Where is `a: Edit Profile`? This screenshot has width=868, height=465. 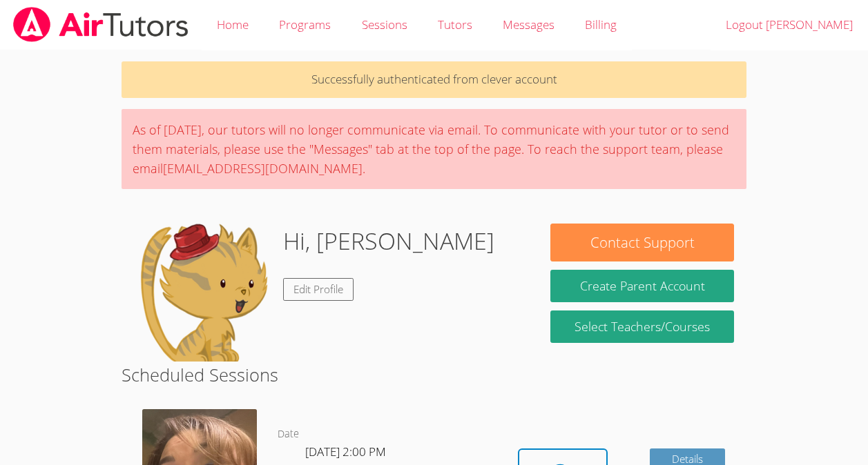 a: Edit Profile is located at coordinates (318, 290).